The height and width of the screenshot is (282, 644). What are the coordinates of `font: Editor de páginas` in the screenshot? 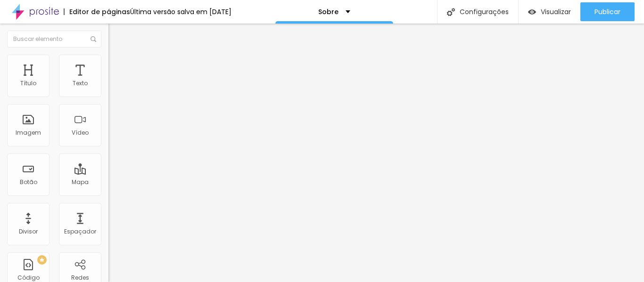 It's located at (100, 12).